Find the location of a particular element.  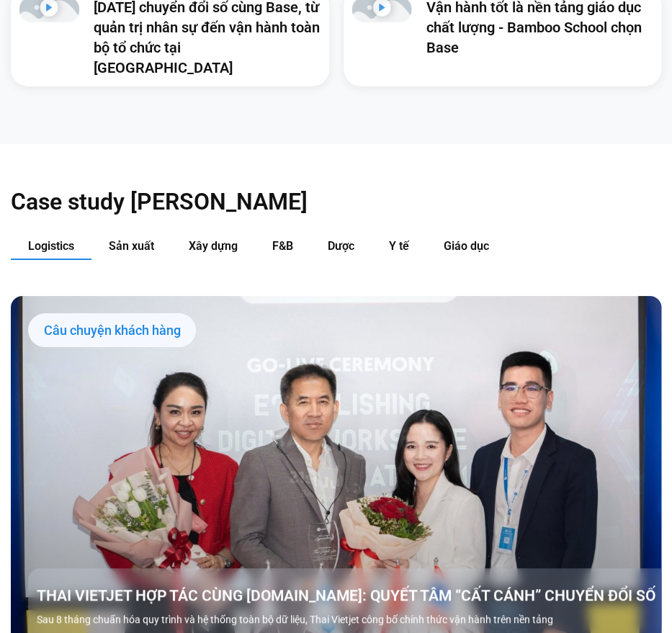

div: Câu chuyện khách hàng is located at coordinates (112, 331).